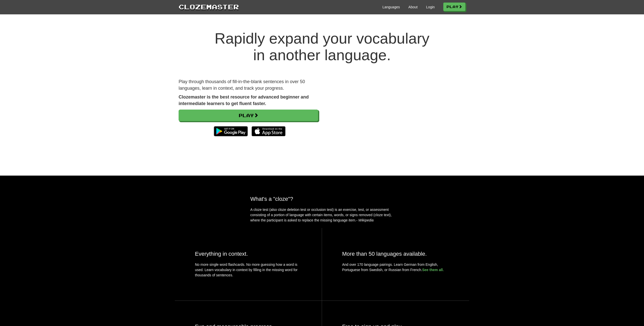 The width and height of the screenshot is (644, 326). I want to click on a: See them all., so click(433, 269).